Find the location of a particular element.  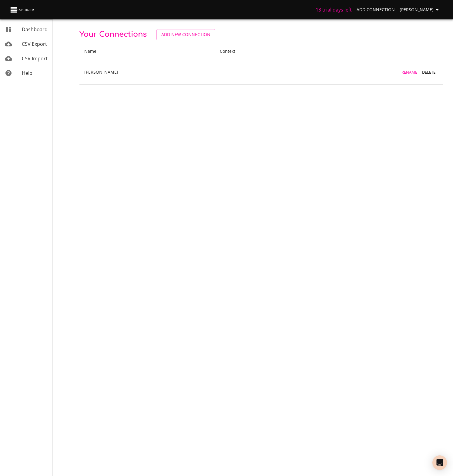

span: Your Connections is located at coordinates (113, 34).